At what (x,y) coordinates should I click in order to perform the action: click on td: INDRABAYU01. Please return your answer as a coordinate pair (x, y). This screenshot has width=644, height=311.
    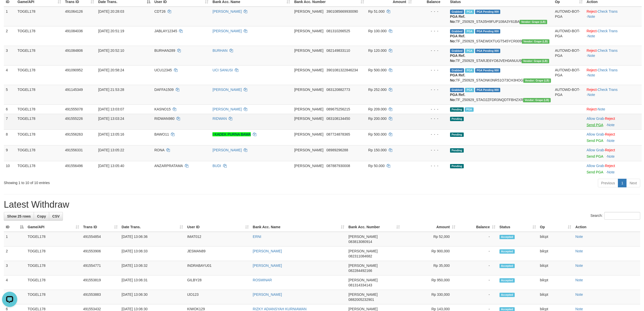
    Looking at the image, I should click on (218, 268).